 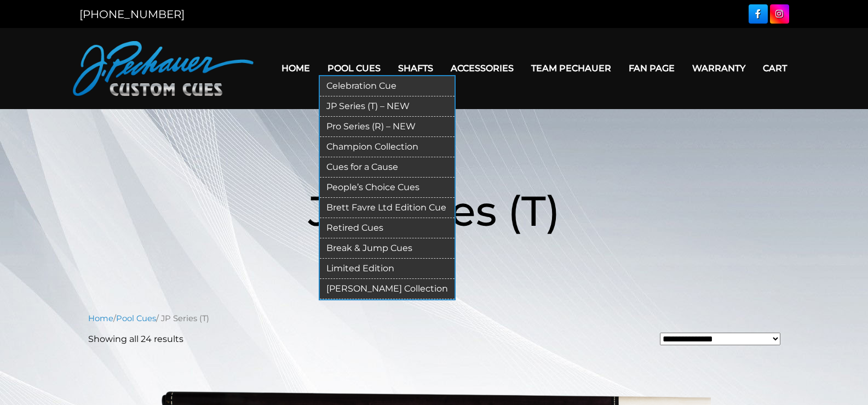 What do you see at coordinates (387, 147) in the screenshot?
I see `a: Champion Collection` at bounding box center [387, 147].